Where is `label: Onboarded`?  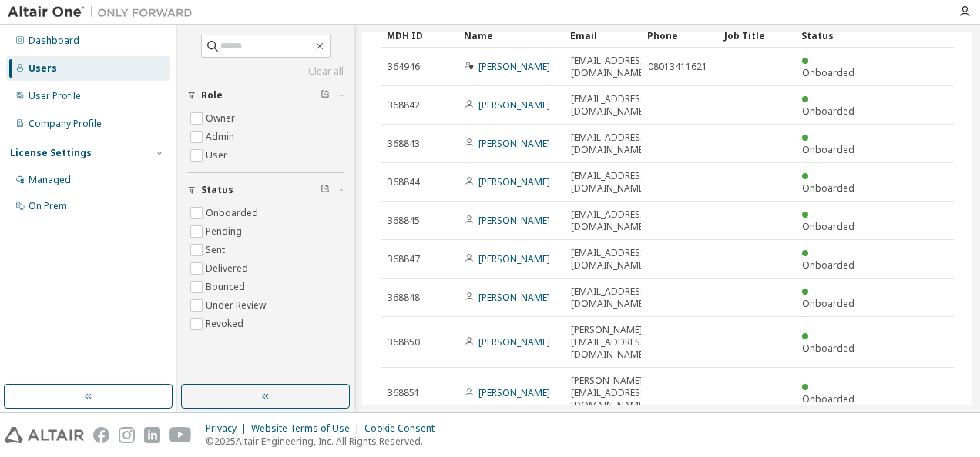 label: Onboarded is located at coordinates (234, 213).